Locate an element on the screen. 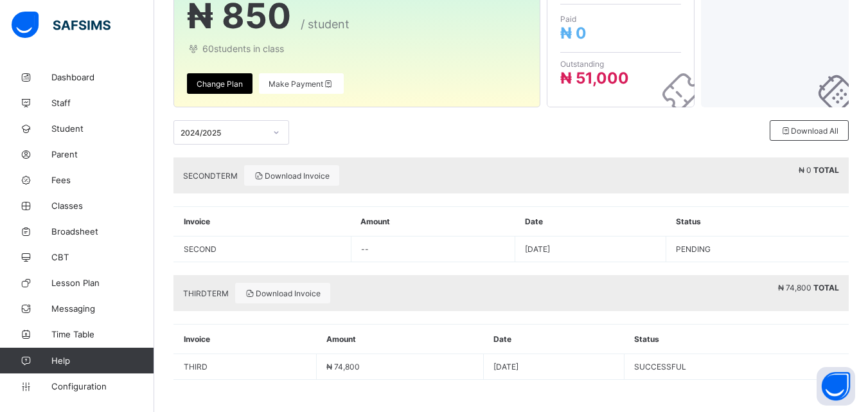 Image resolution: width=868 pixels, height=412 pixels. span: Dashboard is located at coordinates (103, 77).